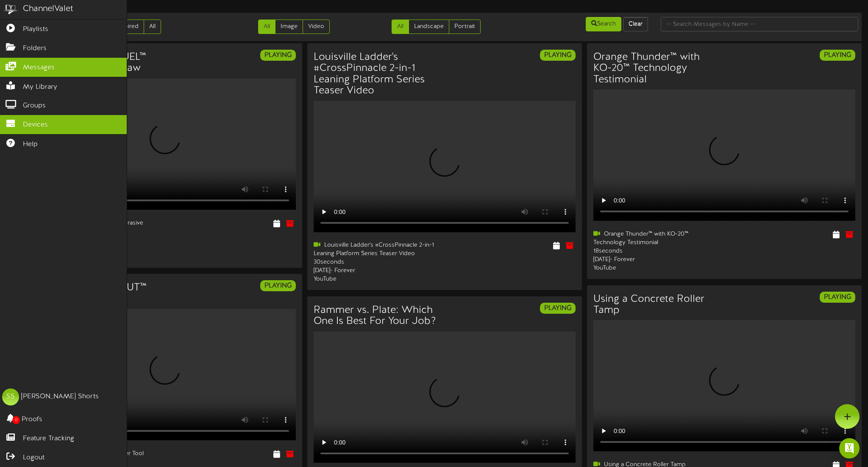 Image resolution: width=868 pixels, height=467 pixels. Describe the element at coordinates (16, 419) in the screenshot. I see `span: 0` at that location.